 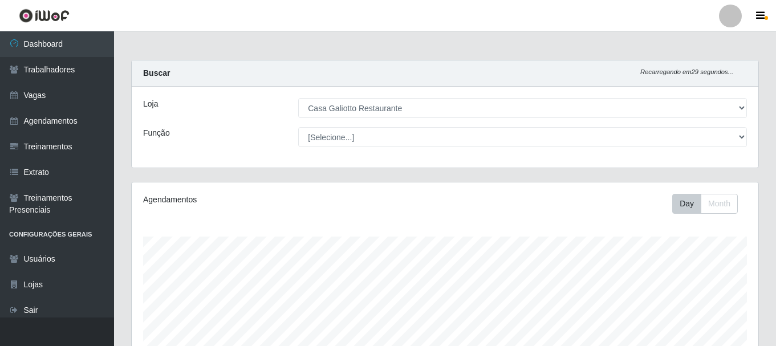 What do you see at coordinates (156, 73) in the screenshot?
I see `strong: Buscar` at bounding box center [156, 73].